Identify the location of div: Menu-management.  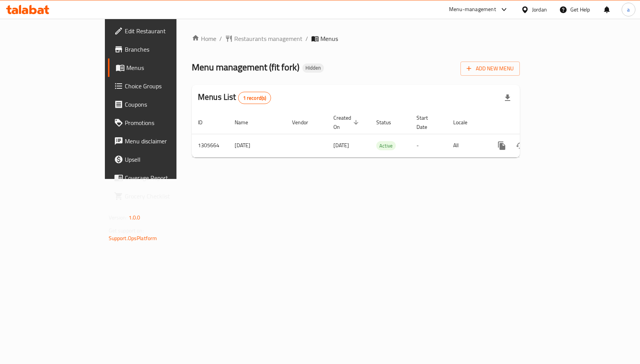
(472, 10).